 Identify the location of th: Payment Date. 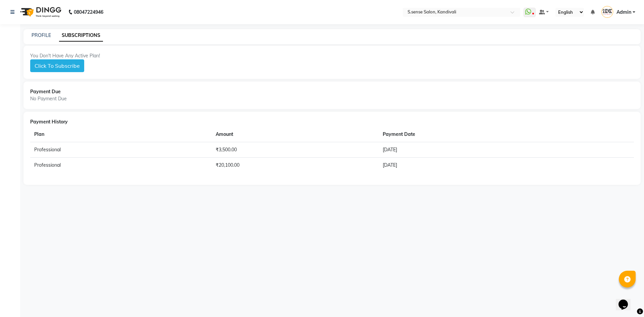
(485, 135).